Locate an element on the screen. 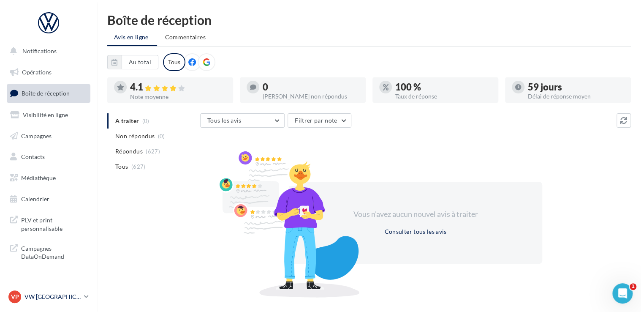 The width and height of the screenshot is (641, 312). span: VP is located at coordinates (15, 297).